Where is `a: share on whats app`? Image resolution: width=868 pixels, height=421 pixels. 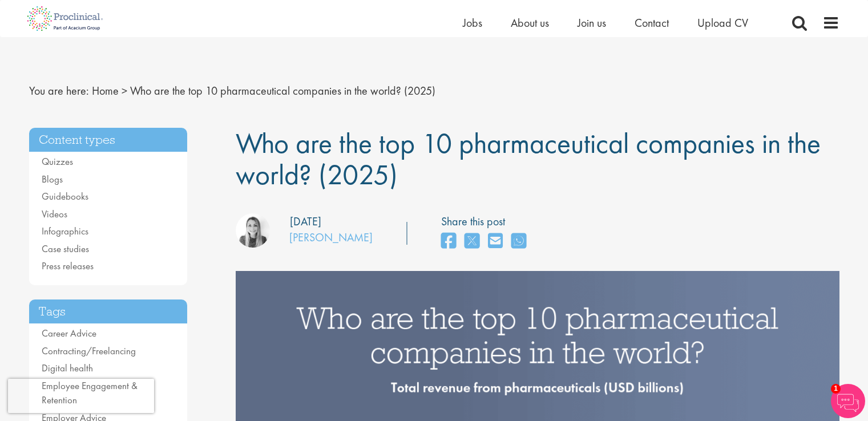 a: share on whats app is located at coordinates (519, 241).